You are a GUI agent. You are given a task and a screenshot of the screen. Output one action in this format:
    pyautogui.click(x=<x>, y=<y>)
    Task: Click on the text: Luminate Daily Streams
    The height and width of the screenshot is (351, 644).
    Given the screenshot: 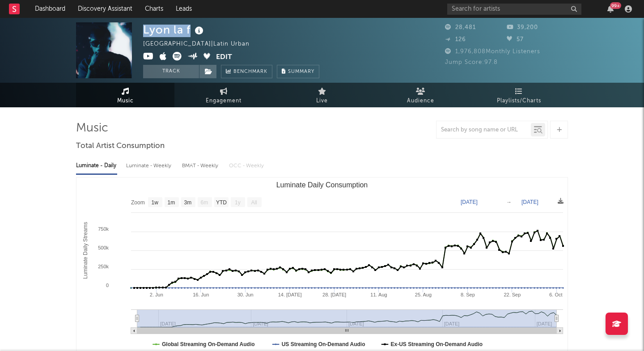 What is the action you would take?
    pyautogui.click(x=85, y=250)
    